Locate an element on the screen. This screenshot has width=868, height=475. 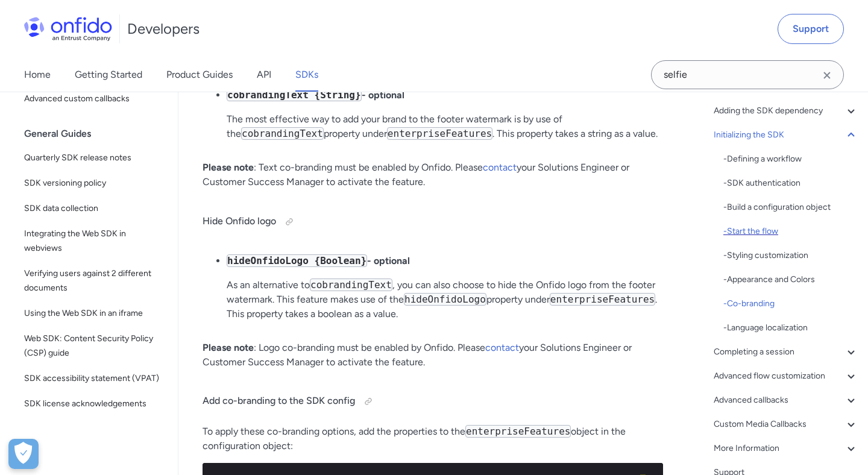
div: - Build a configuration object is located at coordinates (791, 207).